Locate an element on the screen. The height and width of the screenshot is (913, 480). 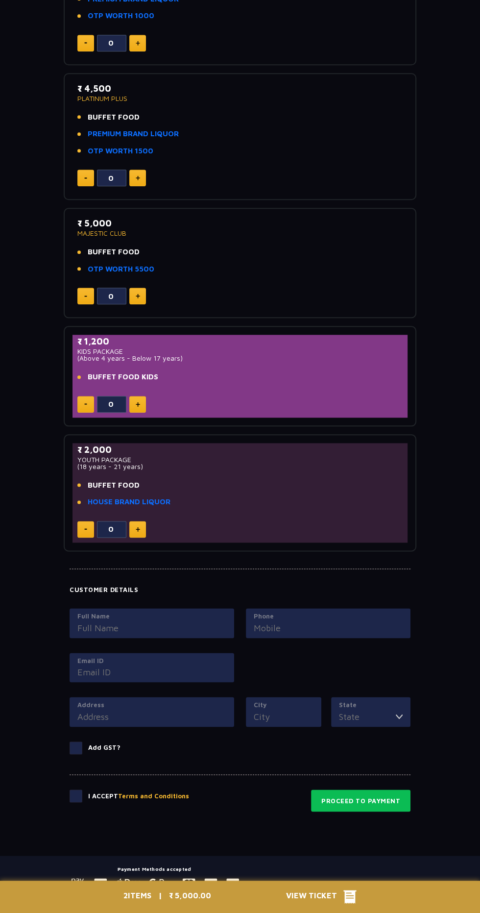
span: ₹ 5,000.00 is located at coordinates (190, 895).